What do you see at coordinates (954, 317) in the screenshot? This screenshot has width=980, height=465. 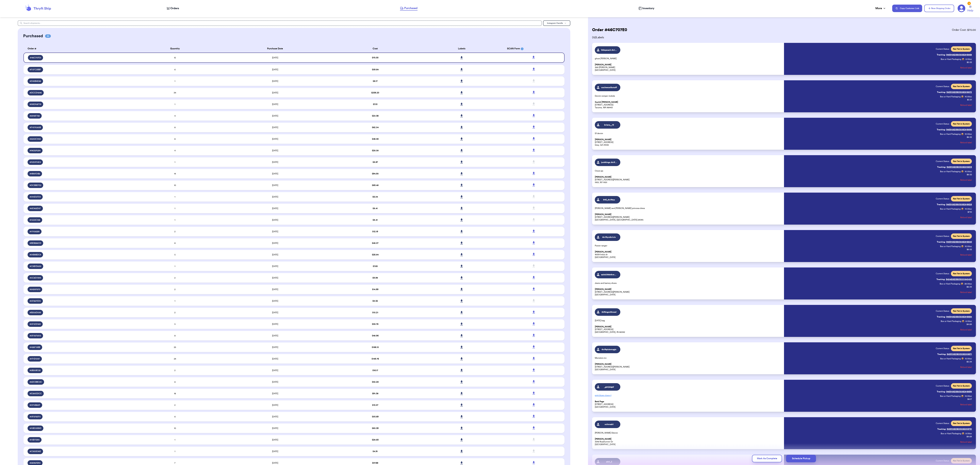 I see `a: Tracking:9400136208303382518664` at bounding box center [954, 317].